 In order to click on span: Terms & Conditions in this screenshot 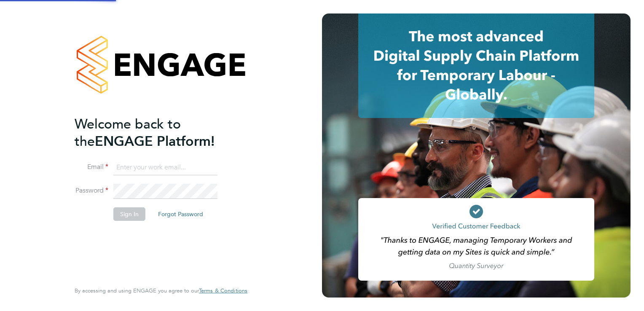, I will do `click(223, 290)`.